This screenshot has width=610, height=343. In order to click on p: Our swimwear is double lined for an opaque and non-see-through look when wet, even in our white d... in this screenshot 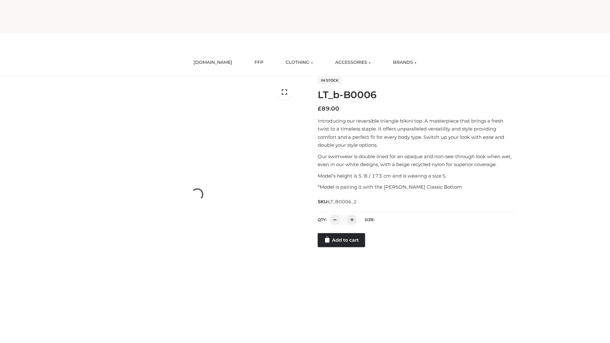, I will do `click(416, 160)`.